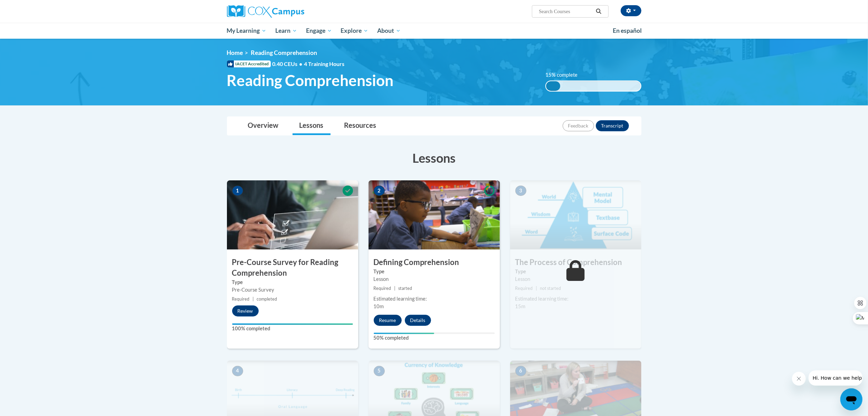  Describe the element at coordinates (30, 8) in the screenshot. I see `span: Hi. How can we help?` at that location.